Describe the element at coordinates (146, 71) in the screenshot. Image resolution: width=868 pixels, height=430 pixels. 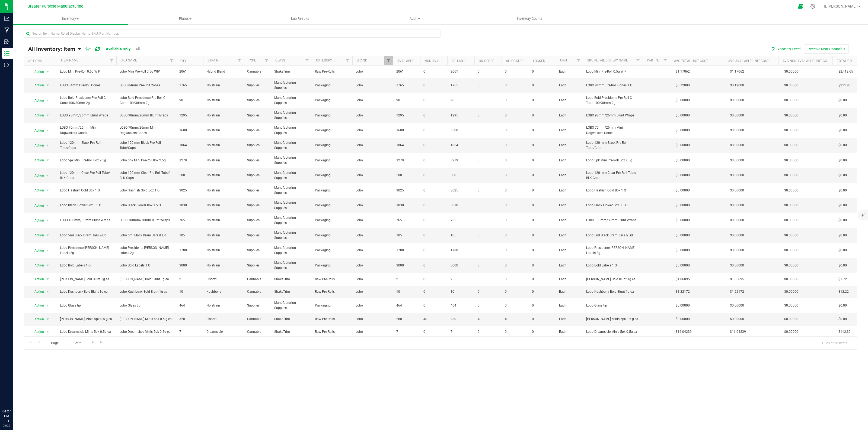
I see `span: Lobo Mini Pre-Roll 0.5g WIP` at that location.